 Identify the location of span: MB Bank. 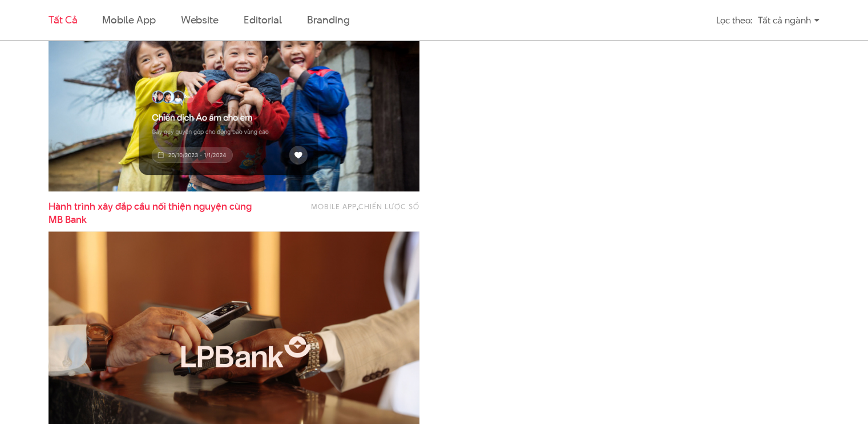
(67, 219).